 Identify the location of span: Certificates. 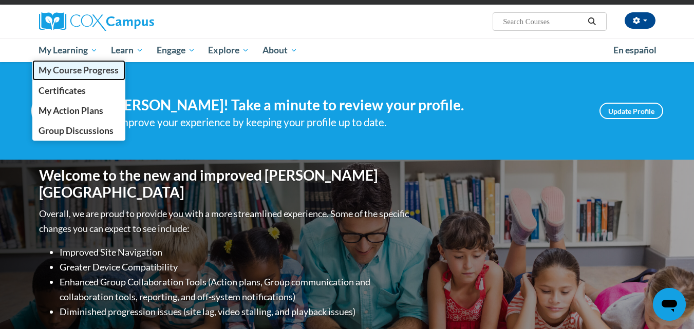
(62, 90).